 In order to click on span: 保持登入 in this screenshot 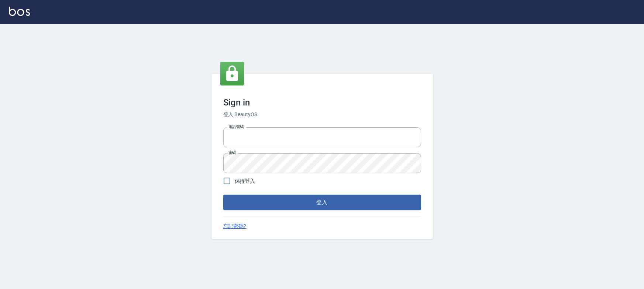, I will do `click(245, 181)`.